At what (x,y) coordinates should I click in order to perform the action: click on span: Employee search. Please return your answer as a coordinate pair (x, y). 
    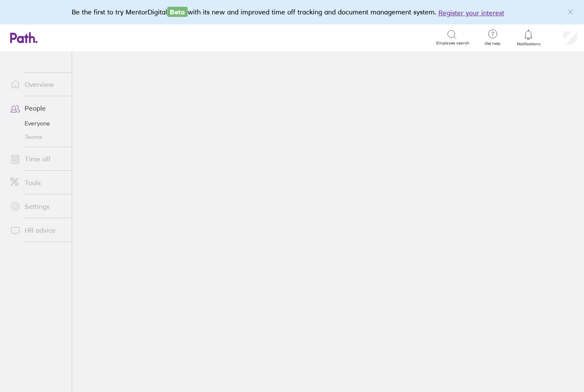
    Looking at the image, I should click on (453, 43).